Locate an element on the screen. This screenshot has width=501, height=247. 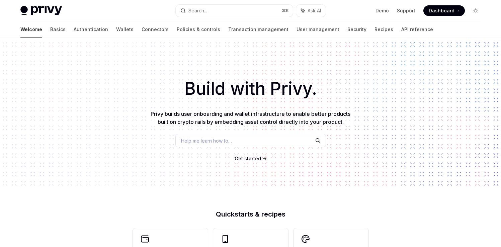
button: Toggle dark mode is located at coordinates (476, 11).